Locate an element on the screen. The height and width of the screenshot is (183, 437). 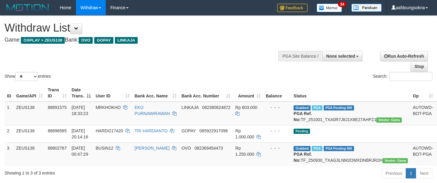
span: BUSIN12 is located at coordinates (105, 148).